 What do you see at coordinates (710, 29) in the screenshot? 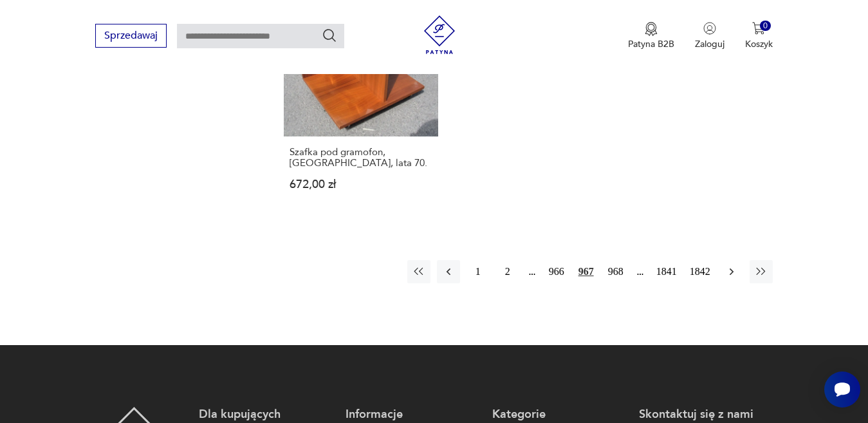
I see `img: Ikonka użytkownika` at bounding box center [710, 29].